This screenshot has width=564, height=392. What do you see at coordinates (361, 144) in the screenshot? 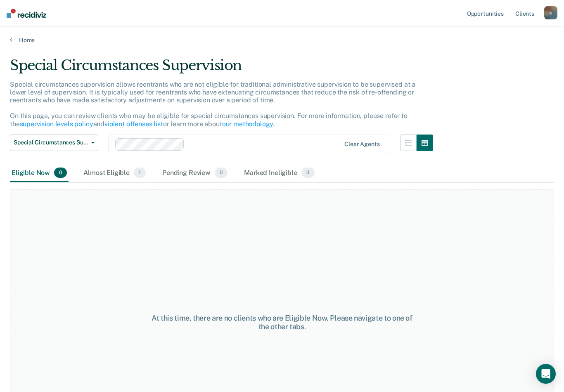
I see `div: Clear agents` at bounding box center [361, 144].